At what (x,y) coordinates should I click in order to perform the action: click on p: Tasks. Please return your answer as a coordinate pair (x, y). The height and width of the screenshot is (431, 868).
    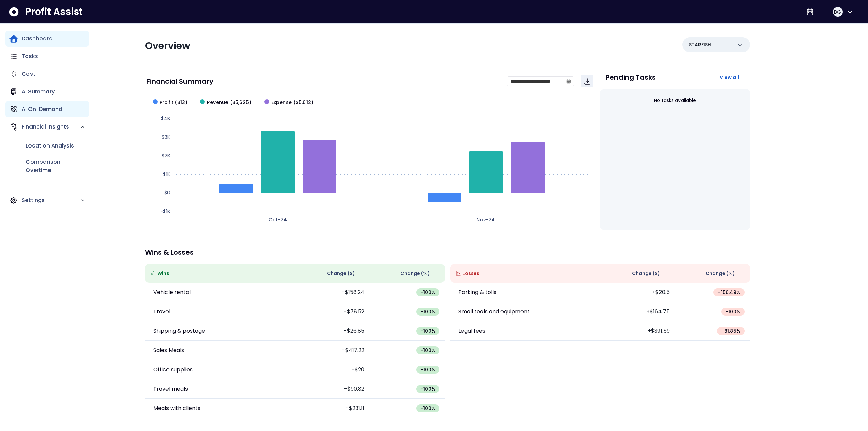
    Looking at the image, I should click on (30, 56).